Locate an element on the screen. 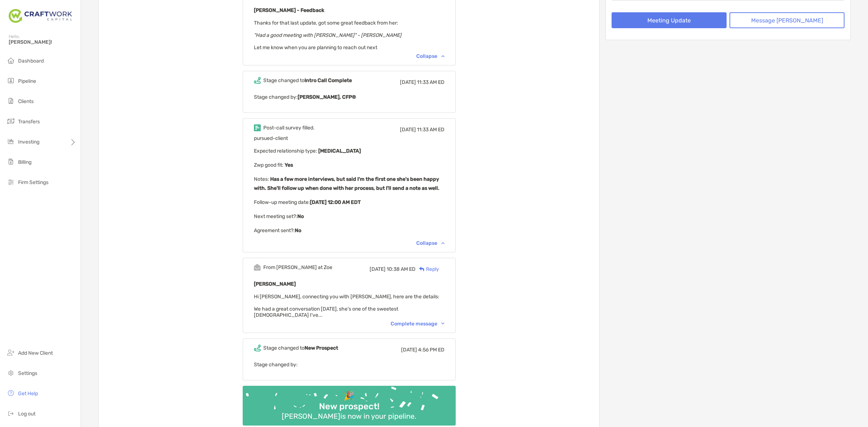  img: settings icon is located at coordinates (11, 373).